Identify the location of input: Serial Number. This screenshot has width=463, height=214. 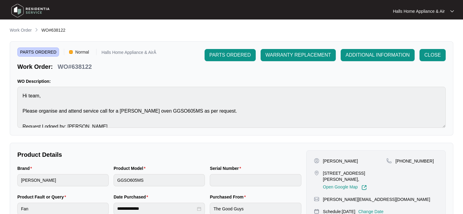
(255, 180).